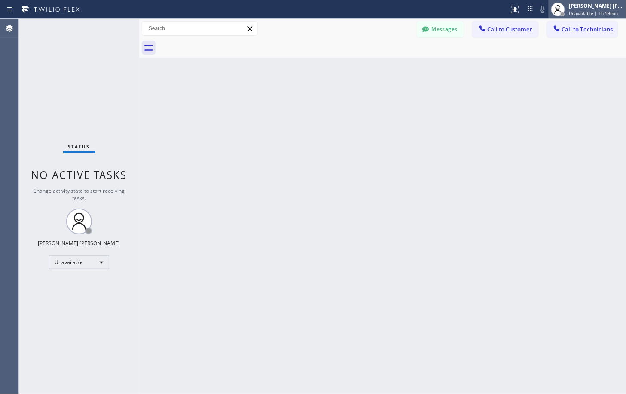  I want to click on input: Search, so click(200, 28).